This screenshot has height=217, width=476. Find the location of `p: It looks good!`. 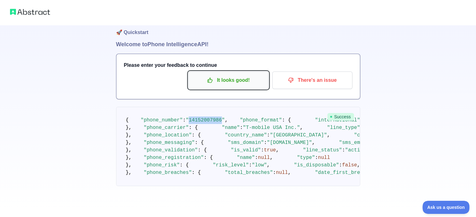

p: It looks good! is located at coordinates (228, 80).